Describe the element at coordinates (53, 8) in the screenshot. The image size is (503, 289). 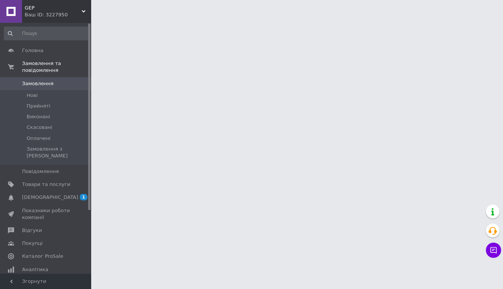
I see `span: GEP` at that location.